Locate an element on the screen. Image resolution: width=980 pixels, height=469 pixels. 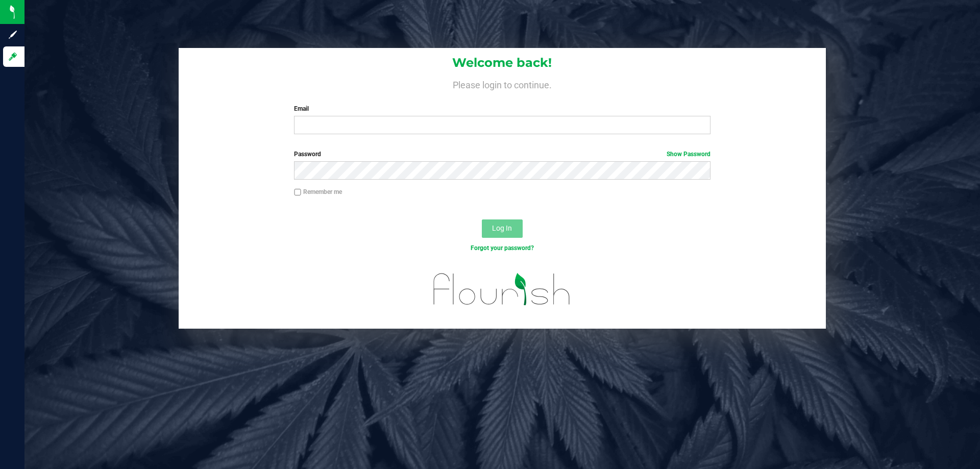
label: Remember me is located at coordinates (318, 192).